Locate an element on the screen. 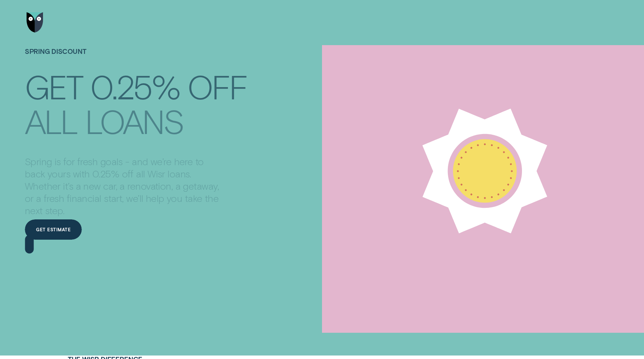  div: Get is located at coordinates (54, 86).